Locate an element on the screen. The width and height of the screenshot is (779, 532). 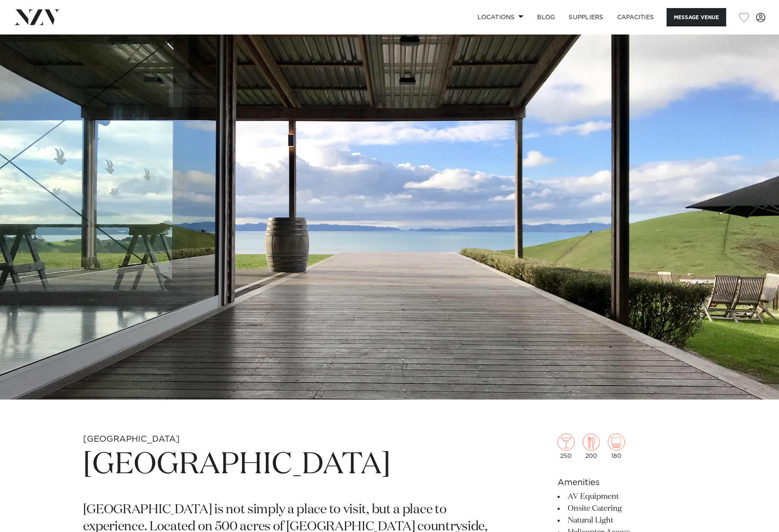
li: Onsite Catering is located at coordinates (627, 508).